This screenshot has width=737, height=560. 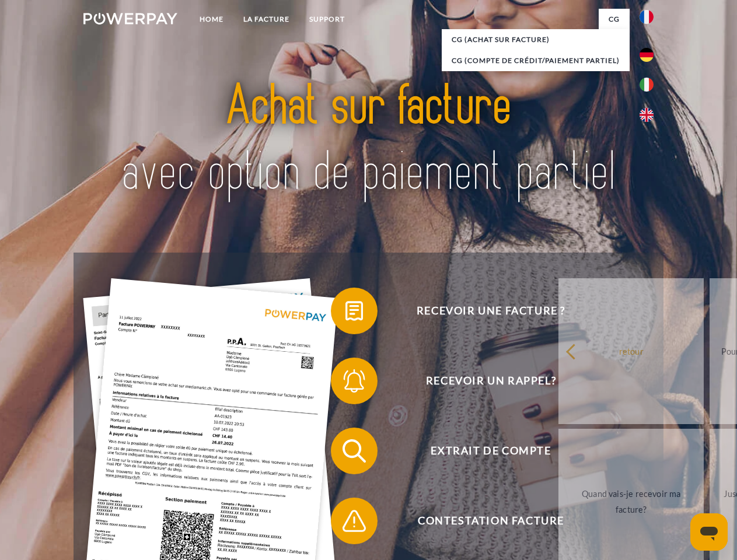 I want to click on button: Extrait de compte, so click(x=483, y=451).